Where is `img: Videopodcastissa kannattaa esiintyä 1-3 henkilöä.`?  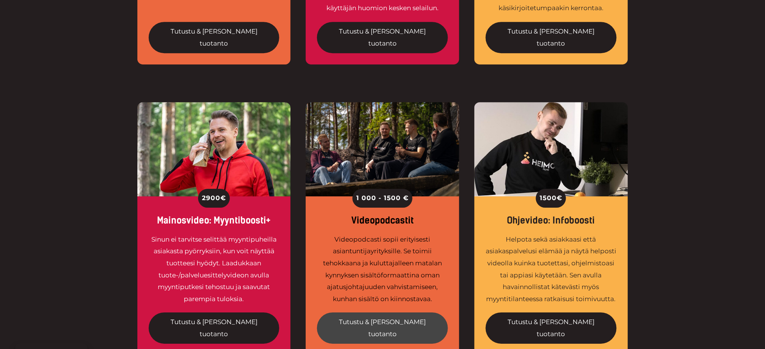
img: Videopodcastissa kannattaa esiintyä 1-3 henkilöä. is located at coordinates (382, 149).